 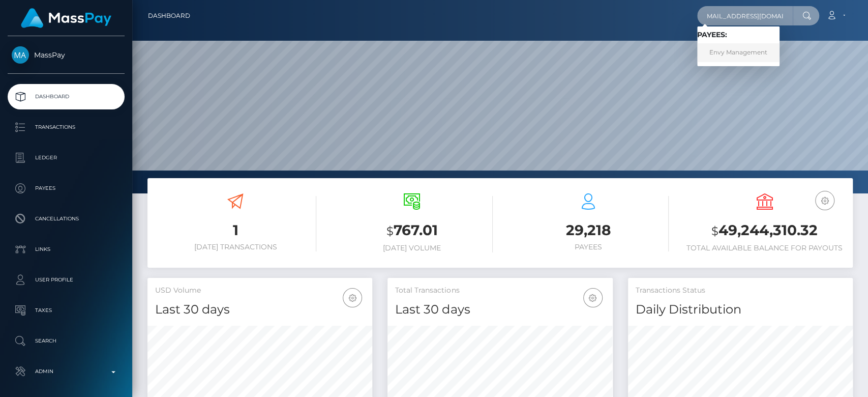 What do you see at coordinates (260, 290) in the screenshot?
I see `h5: USD Volume` at bounding box center [260, 290].